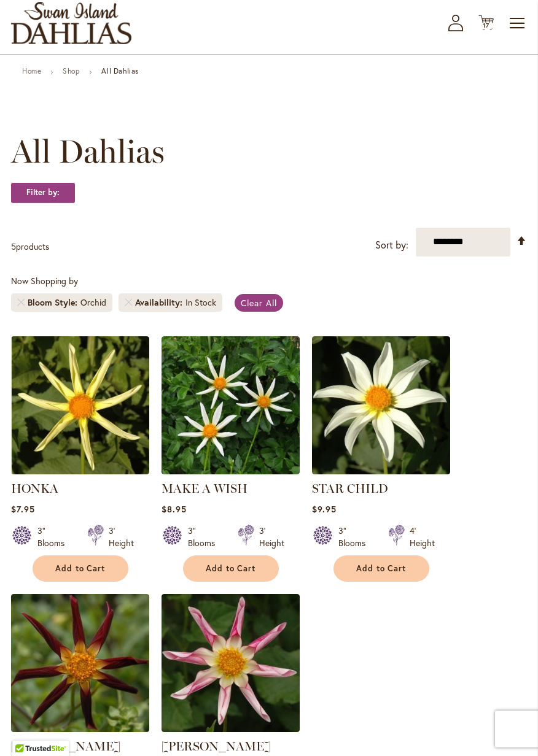 The width and height of the screenshot is (538, 756). Describe the element at coordinates (174, 509) in the screenshot. I see `span: $8.95` at that location.